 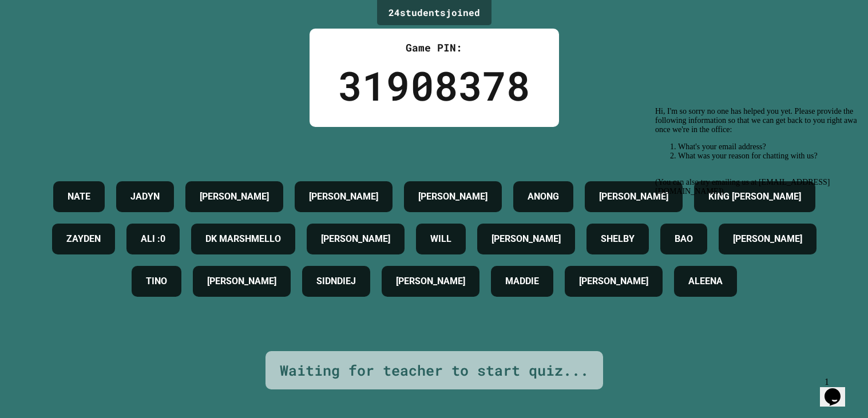 I want to click on div: Waiting for teacher to start quiz..., so click(x=434, y=371).